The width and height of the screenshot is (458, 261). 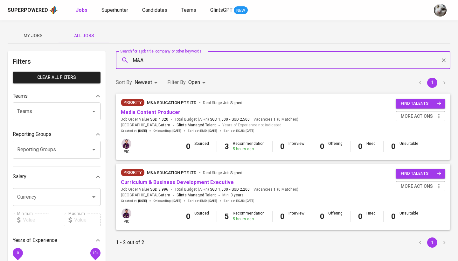 I want to click on p: Sort By, so click(x=124, y=82).